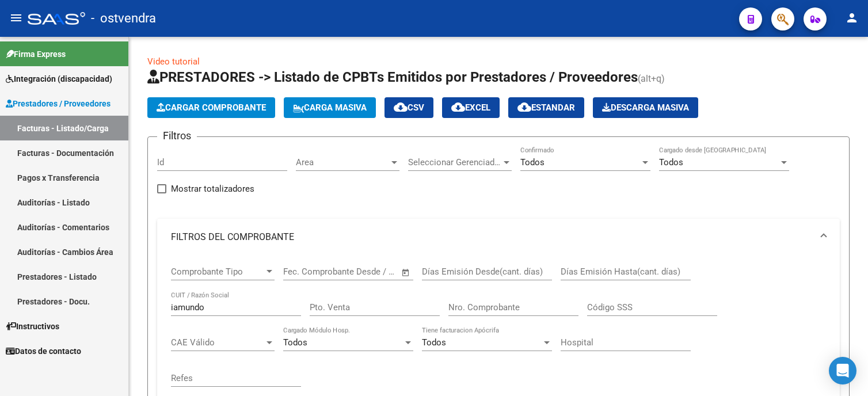  Describe the element at coordinates (123, 18) in the screenshot. I see `span: - ostvendra` at that location.